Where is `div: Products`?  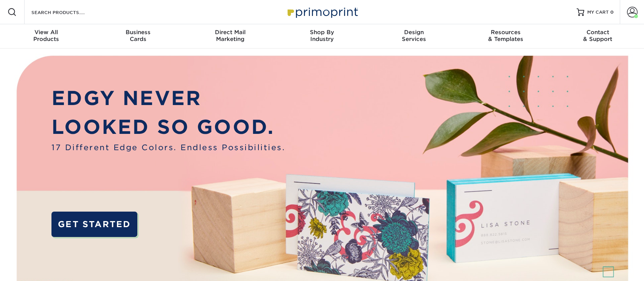 div: Products is located at coordinates (46, 36).